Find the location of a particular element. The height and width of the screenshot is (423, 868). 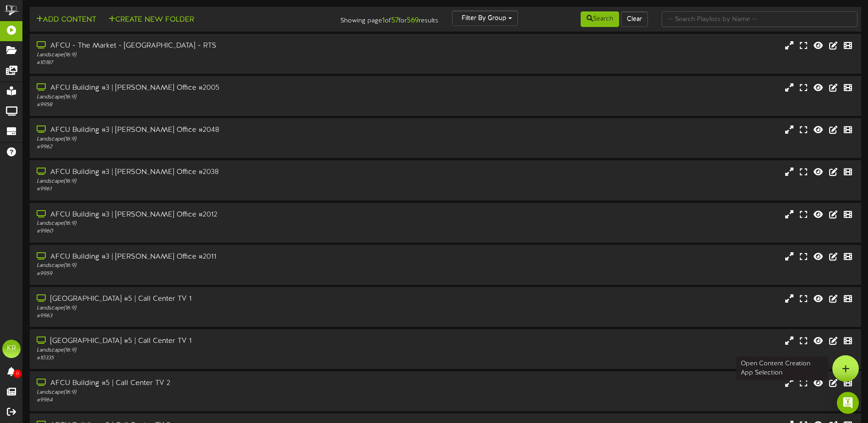

div: Open Intercom Messenger is located at coordinates (848, 403).